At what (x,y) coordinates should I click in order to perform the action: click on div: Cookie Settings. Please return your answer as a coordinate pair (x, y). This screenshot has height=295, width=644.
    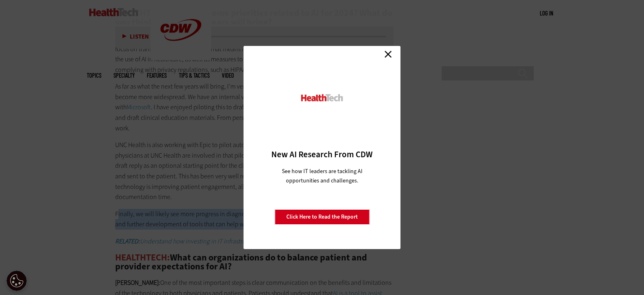
    Looking at the image, I should click on (17, 281).